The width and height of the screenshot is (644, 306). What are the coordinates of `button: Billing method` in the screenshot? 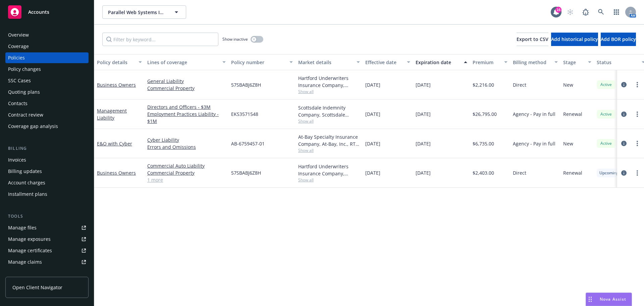 It's located at (536, 62).